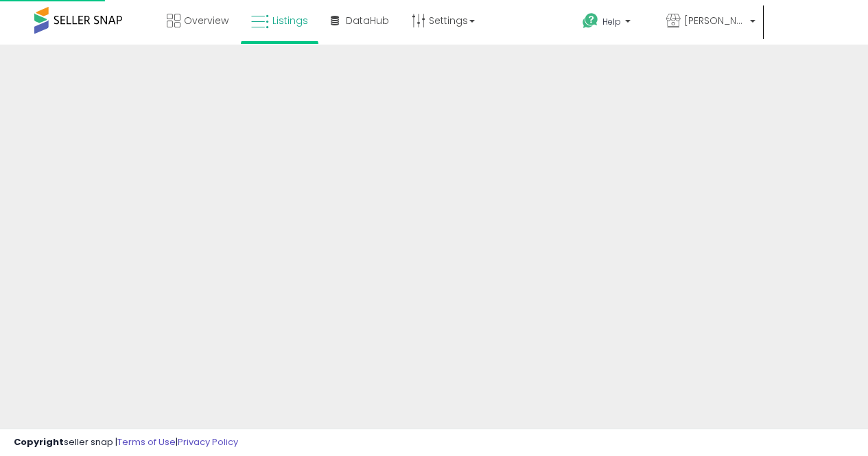 The image size is (868, 456). I want to click on a: Help, so click(613, 23).